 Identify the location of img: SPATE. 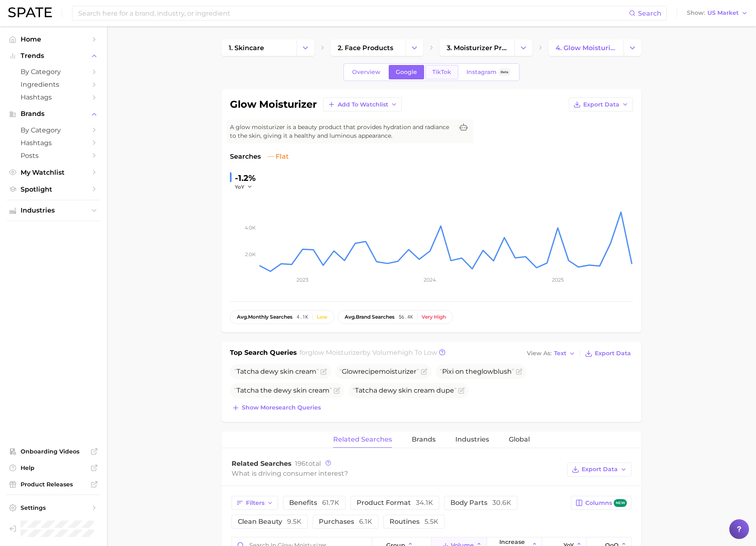
(30, 13).